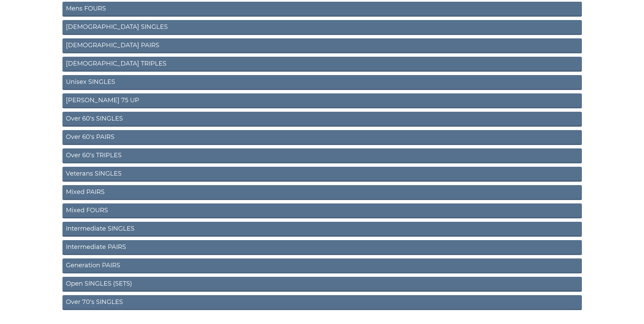 The height and width of the screenshot is (324, 644). What do you see at coordinates (322, 284) in the screenshot?
I see `a: Open SINGLES (SETS)` at bounding box center [322, 284].